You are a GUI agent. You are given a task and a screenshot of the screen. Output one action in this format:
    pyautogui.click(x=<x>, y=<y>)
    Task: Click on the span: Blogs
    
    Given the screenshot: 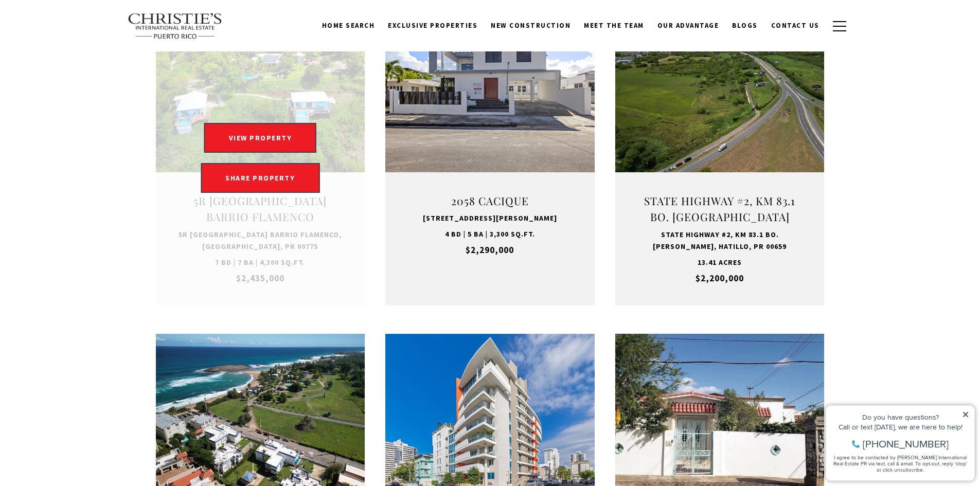 What is the action you would take?
    pyautogui.click(x=745, y=25)
    